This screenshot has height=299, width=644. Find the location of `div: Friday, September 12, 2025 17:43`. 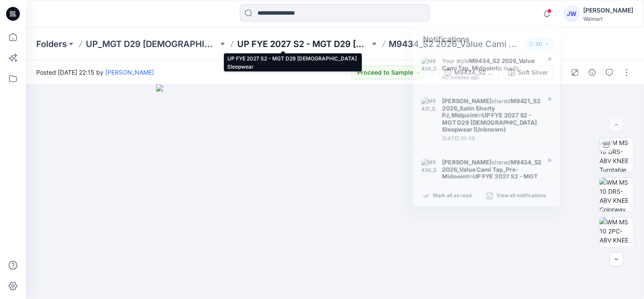

div: Friday, September 12, 2025 17:43 is located at coordinates (491, 77).